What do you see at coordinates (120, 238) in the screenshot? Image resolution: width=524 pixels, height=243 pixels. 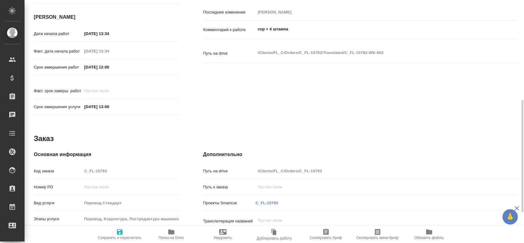 I see `span: Сохранить и пересчитать` at bounding box center [120, 238].